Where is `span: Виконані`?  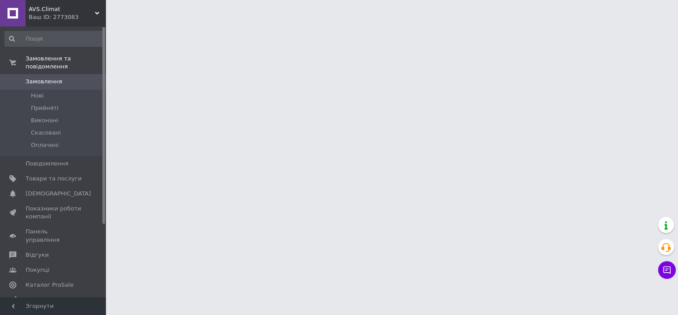
span: Виконані is located at coordinates (45, 120).